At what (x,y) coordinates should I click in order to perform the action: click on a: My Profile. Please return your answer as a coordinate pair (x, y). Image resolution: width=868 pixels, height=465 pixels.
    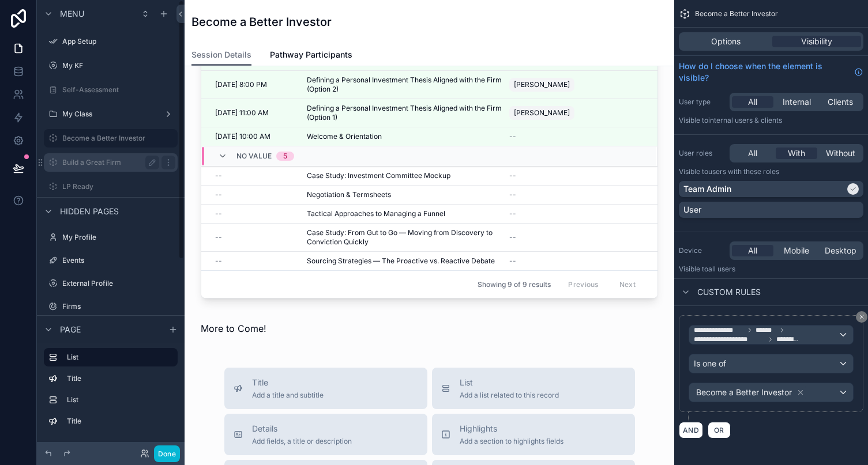
    Looking at the image, I should click on (110, 237).